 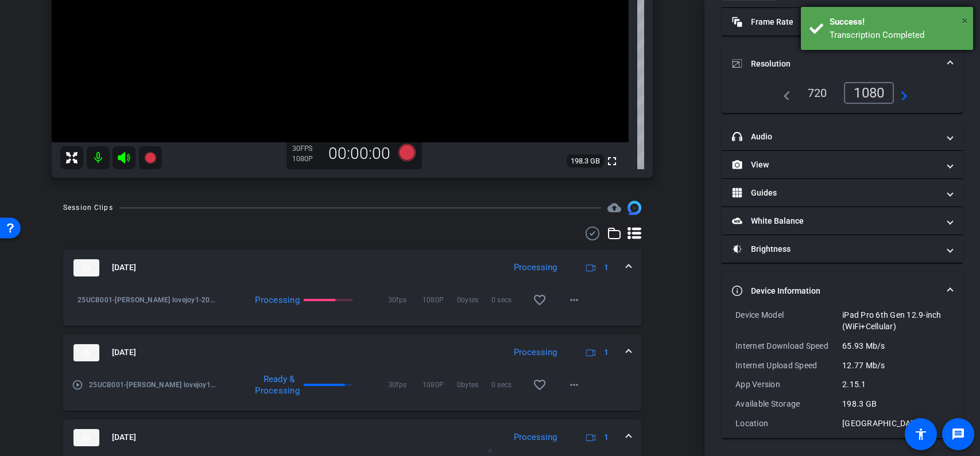 What do you see at coordinates (842, 221) in the screenshot?
I see `mat-expansion-panel-header: White Balance` at bounding box center [842, 221].